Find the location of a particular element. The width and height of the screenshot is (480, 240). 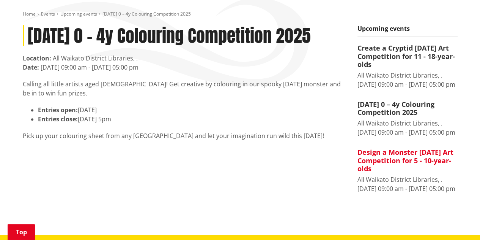

strong: Date: is located at coordinates (31, 67).